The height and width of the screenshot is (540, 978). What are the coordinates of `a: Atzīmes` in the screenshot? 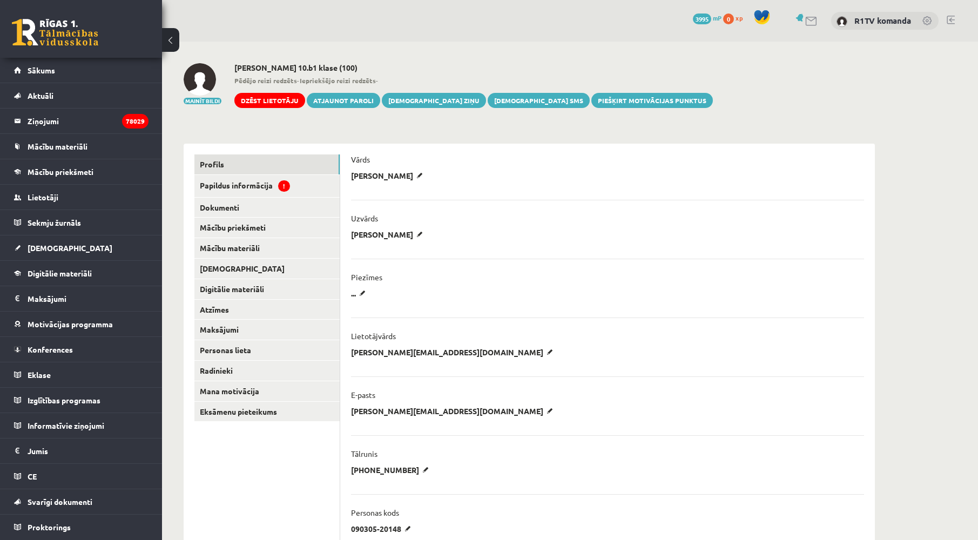 It's located at (267, 309).